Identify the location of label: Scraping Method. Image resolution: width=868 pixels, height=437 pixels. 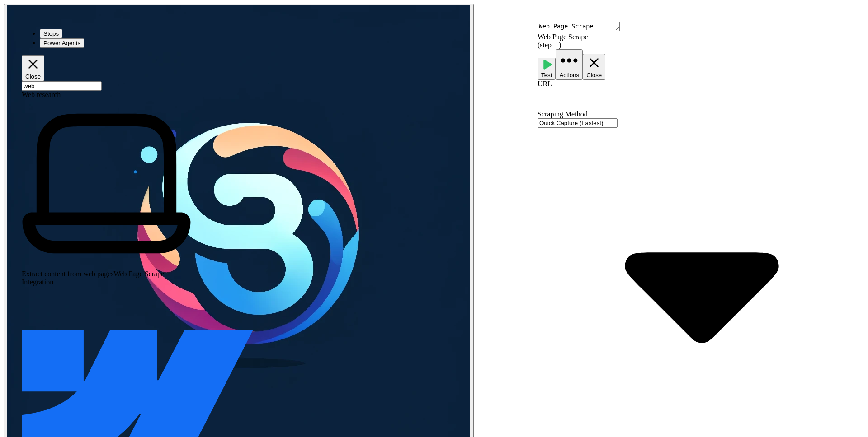
(562, 114).